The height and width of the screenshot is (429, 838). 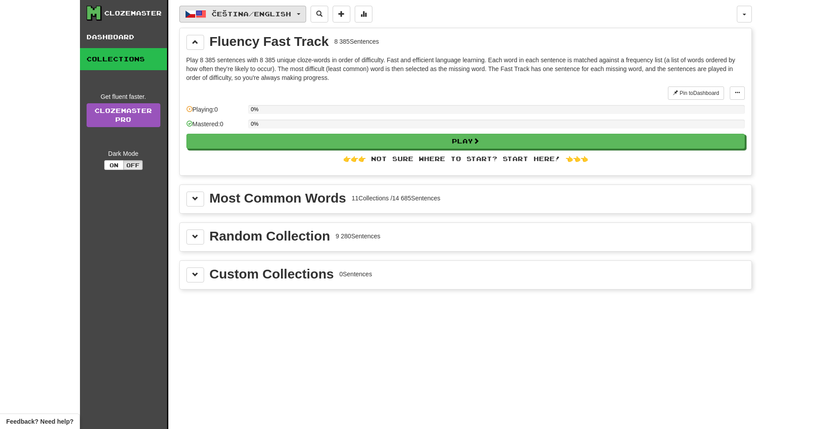 What do you see at coordinates (133, 165) in the screenshot?
I see `button: Off` at bounding box center [133, 165].